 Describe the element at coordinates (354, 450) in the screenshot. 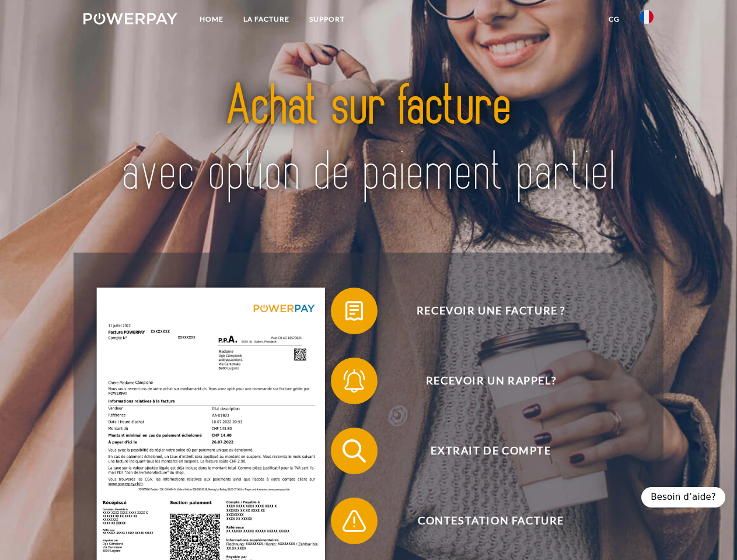

I see `img: qb_search.svg` at that location.